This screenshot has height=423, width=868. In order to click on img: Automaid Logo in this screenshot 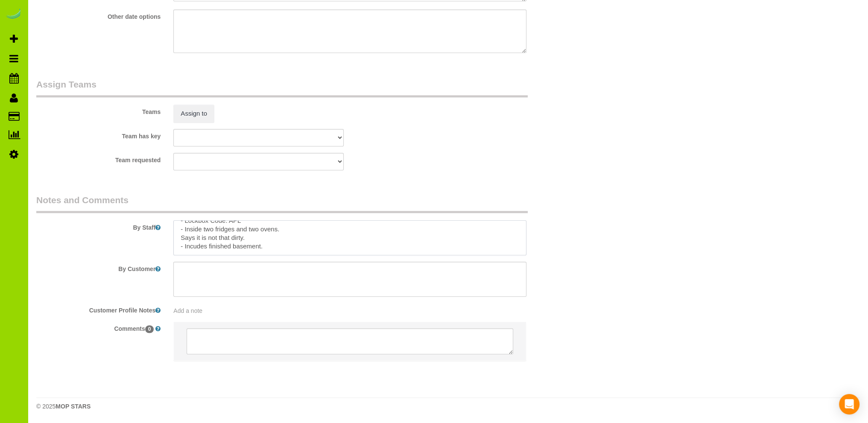, I will do `click(14, 14)`.